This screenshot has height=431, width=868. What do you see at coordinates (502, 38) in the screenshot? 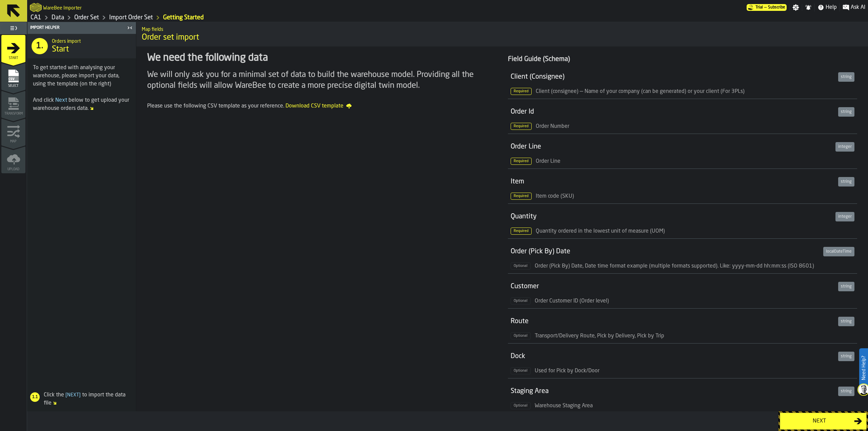
I see `span: Order set import` at bounding box center [502, 38].